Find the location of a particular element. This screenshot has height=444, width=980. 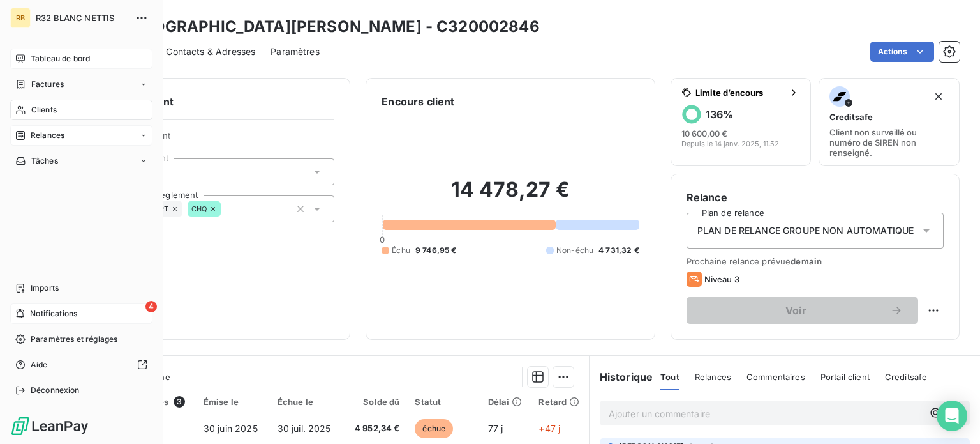

span: Commentaires is located at coordinates (776, 377).